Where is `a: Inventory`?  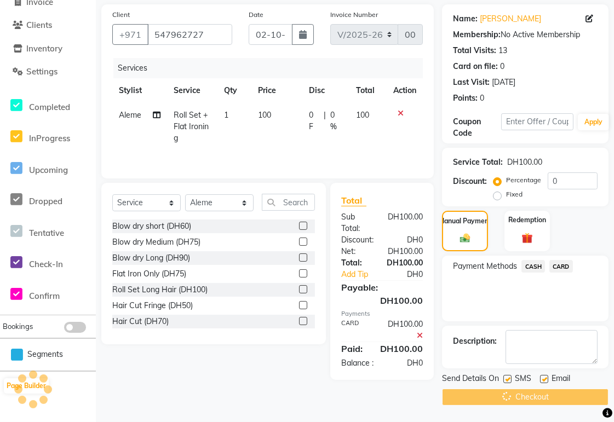
a: Inventory is located at coordinates (48, 49).